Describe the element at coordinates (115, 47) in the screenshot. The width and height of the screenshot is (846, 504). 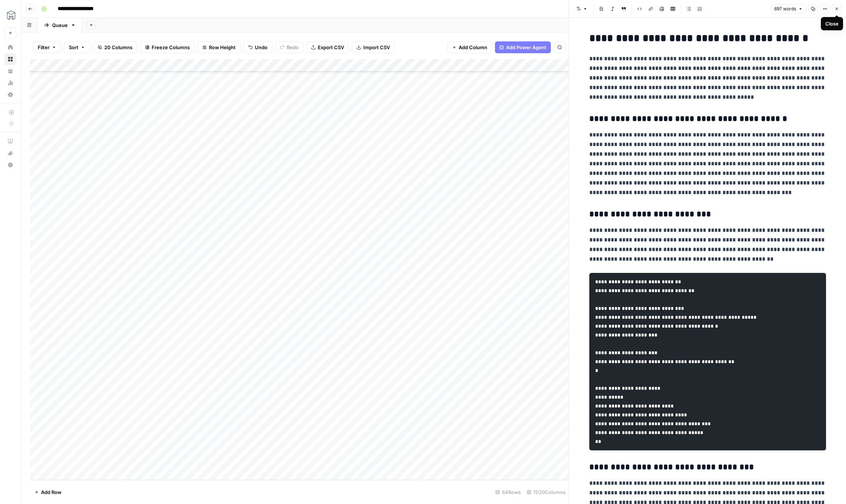
I see `button: 20 Columns` at that location.